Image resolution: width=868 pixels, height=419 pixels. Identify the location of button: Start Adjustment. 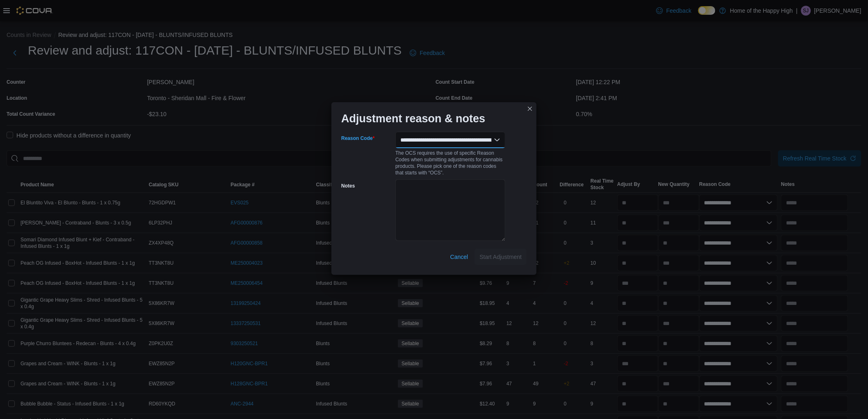
(501, 257).